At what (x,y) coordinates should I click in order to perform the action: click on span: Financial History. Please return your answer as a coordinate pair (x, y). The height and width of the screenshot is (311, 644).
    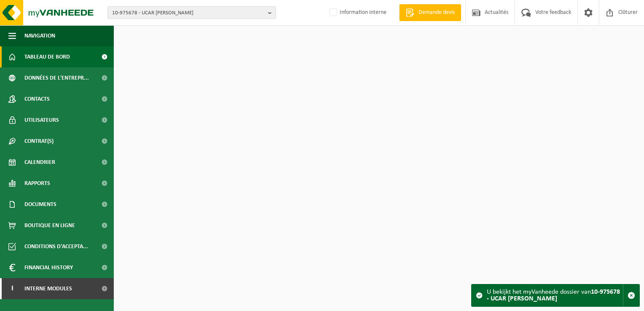
    Looking at the image, I should click on (49, 267).